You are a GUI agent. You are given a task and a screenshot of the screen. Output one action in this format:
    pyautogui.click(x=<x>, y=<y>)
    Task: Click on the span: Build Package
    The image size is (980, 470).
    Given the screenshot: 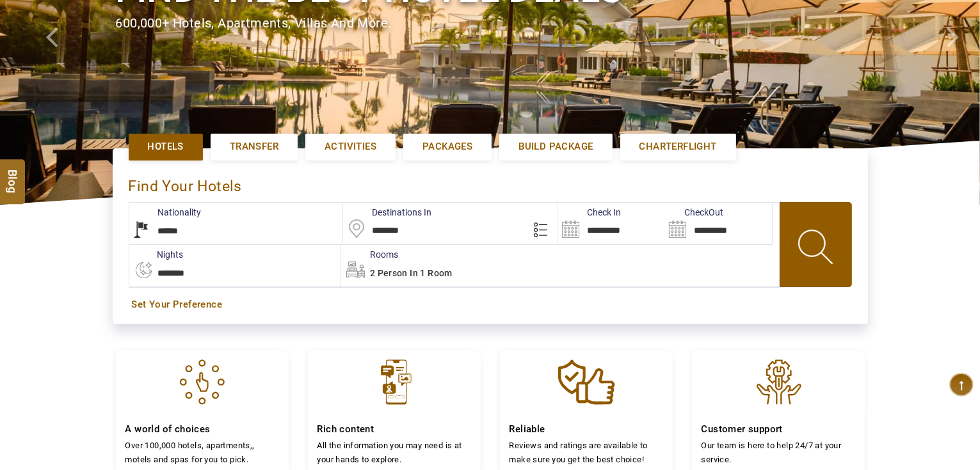 What is the action you would take?
    pyautogui.click(x=555, y=147)
    